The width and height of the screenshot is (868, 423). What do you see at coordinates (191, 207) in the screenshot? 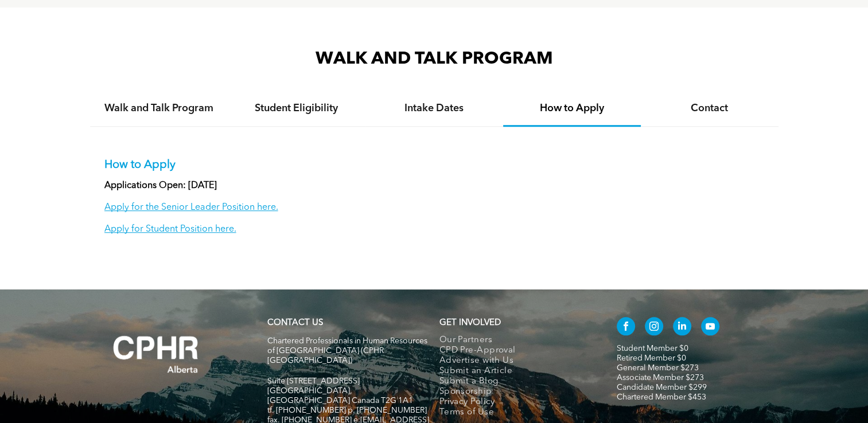
I see `a: Apply for the Senior Leader Position here.` at bounding box center [191, 207].